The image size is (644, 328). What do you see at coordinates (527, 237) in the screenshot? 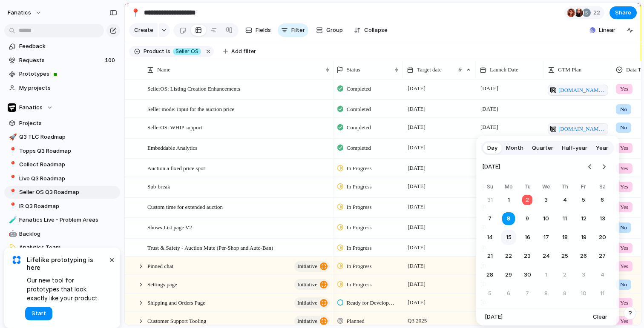
I see `button: Tuesday, September 16th, 2025` at bounding box center [527, 237].